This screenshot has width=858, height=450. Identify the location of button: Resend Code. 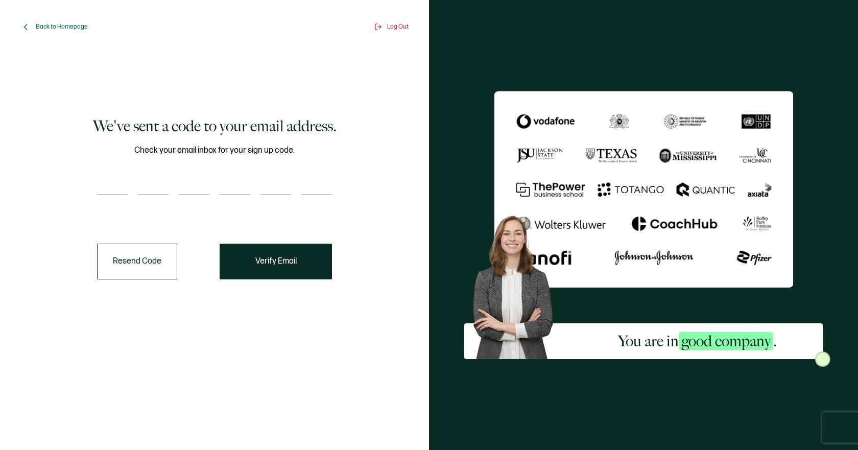
(137, 261).